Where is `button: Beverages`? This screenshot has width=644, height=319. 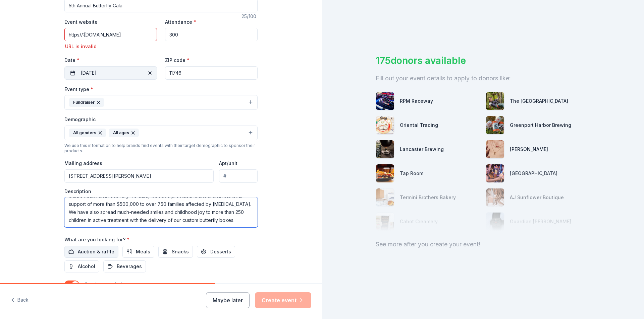 button: Beverages is located at coordinates (124, 267).